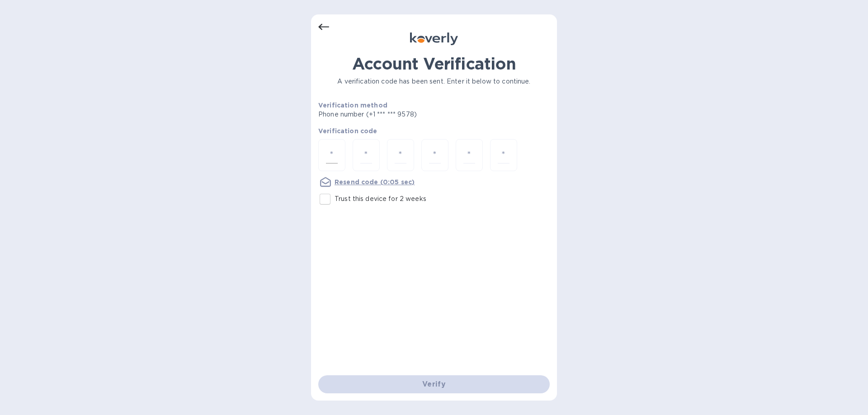 The image size is (868, 415). I want to click on u: Resend code (0:05 sec), so click(374, 182).